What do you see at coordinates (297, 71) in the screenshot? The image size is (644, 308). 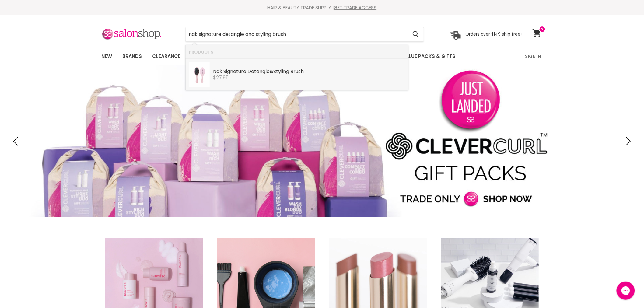 I see `b: Brush` at bounding box center [297, 71].